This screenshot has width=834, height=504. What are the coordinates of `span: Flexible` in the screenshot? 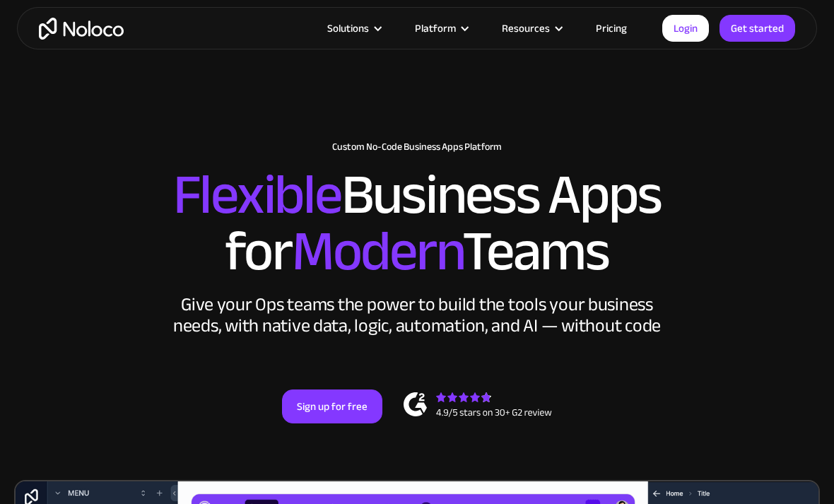 It's located at (257, 195).